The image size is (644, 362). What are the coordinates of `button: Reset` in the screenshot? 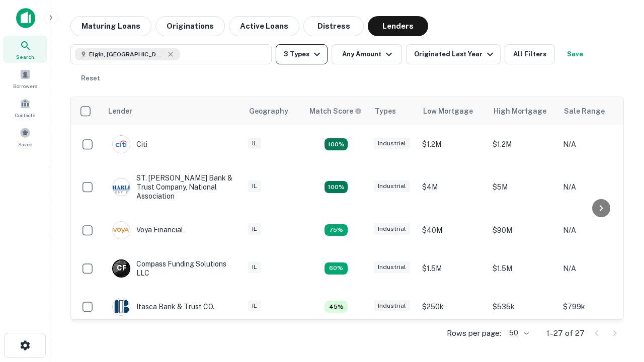 It's located at (91, 78).